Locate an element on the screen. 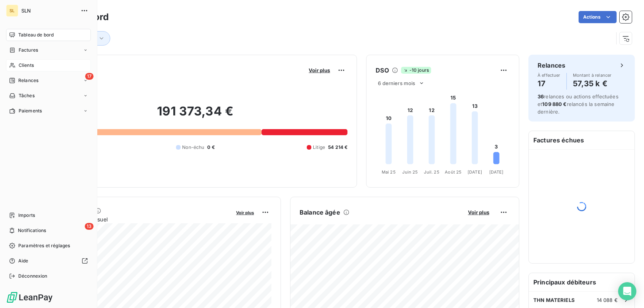 This screenshot has width=644, height=308. tspan: Juin 25 is located at coordinates (410, 172).